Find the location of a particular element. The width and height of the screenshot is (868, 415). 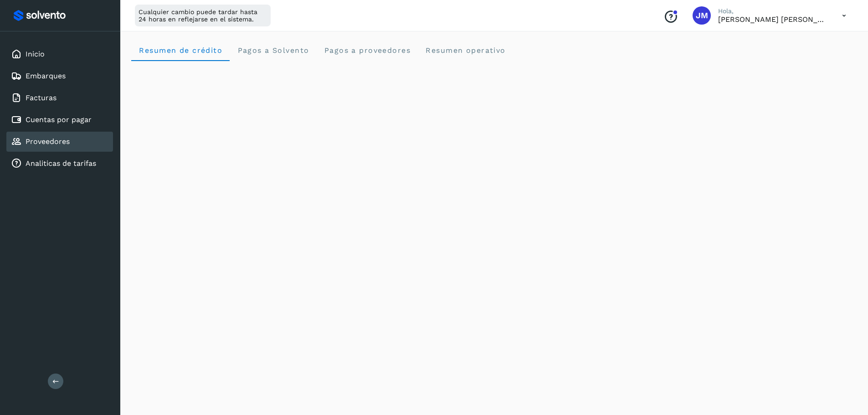

span: Resumen operativo is located at coordinates (465, 50).